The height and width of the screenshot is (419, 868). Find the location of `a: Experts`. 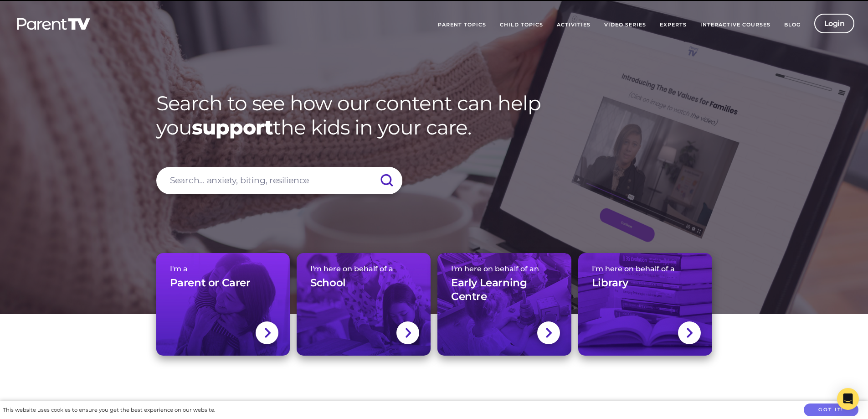

a: Experts is located at coordinates (673, 25).